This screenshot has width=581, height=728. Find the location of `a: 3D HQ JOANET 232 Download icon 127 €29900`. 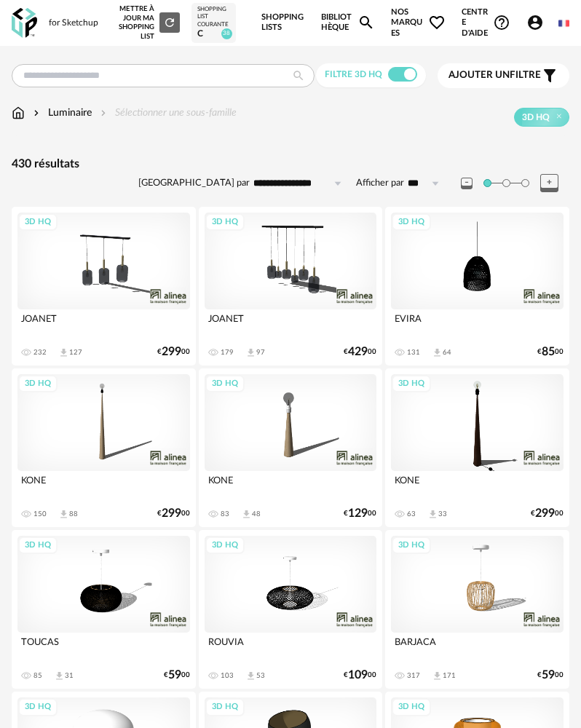

a: 3D HQ JOANET 232 Download icon 127 €29900 is located at coordinates (103, 287).